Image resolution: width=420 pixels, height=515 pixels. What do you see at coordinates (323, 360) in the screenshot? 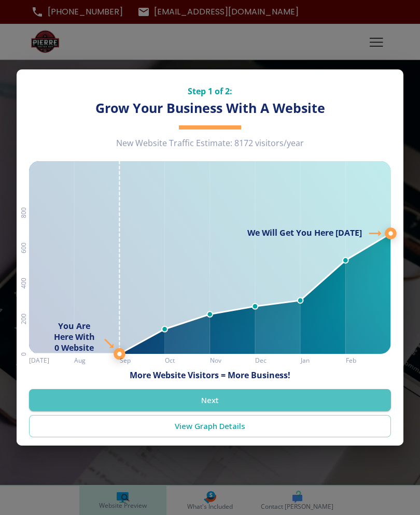
I see `h6: Jan` at bounding box center [323, 360].